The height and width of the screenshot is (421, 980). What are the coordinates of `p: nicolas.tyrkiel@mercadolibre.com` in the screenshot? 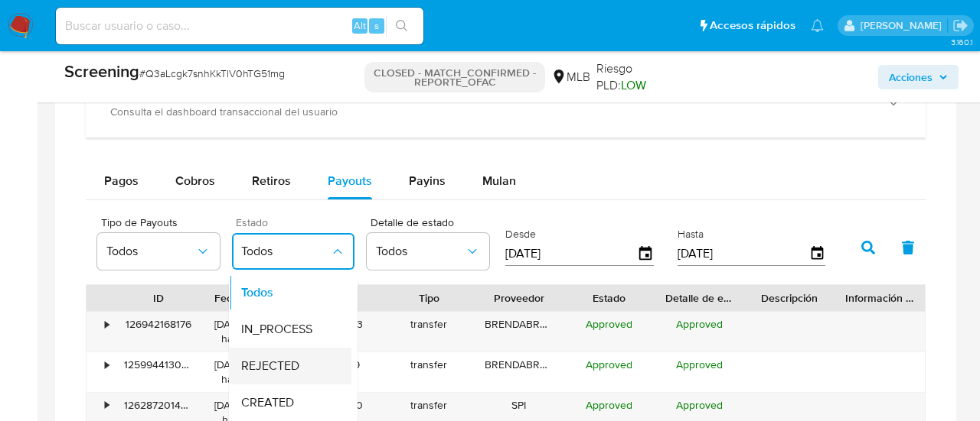 It's located at (903, 26).